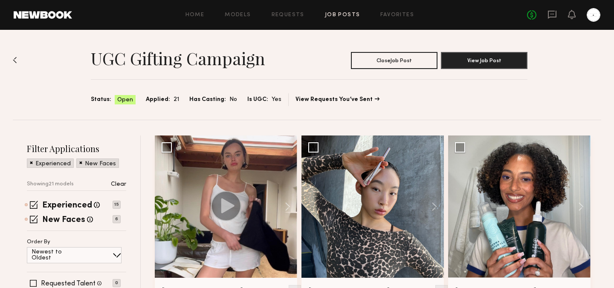 The image size is (614, 288). Describe the element at coordinates (258, 100) in the screenshot. I see `span: Is UGC:` at that location.